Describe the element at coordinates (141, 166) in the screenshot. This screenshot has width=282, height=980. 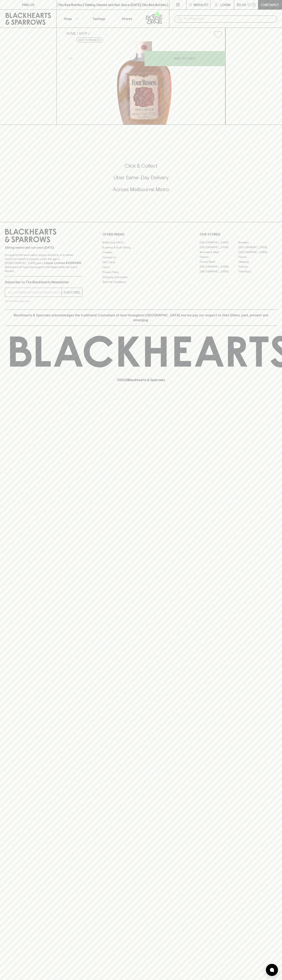
I see `h5: Click & Collect` at that location.